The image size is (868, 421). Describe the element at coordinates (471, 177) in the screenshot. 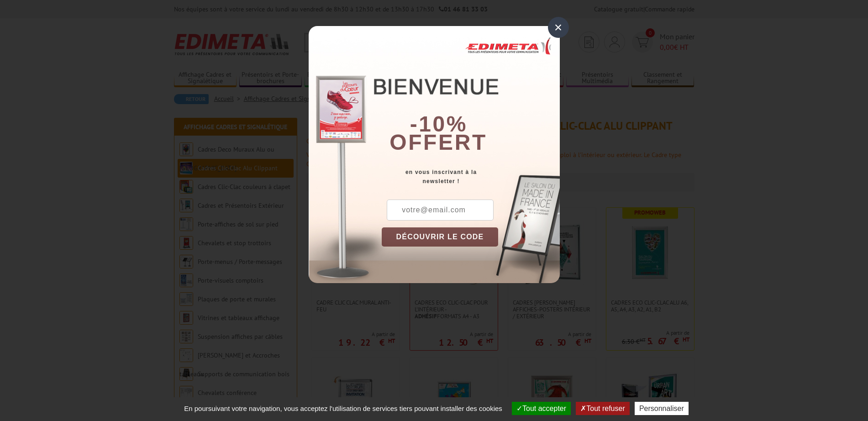

I see `div: en vous inscrivant à la newsletter !` at that location.